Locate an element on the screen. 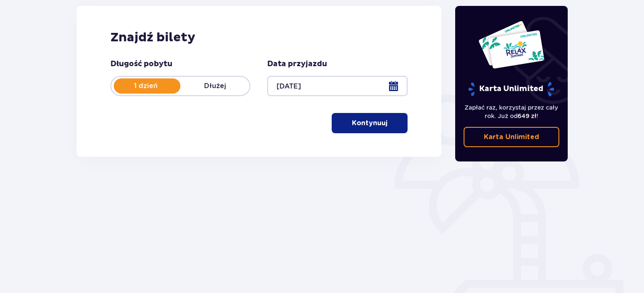 Image resolution: width=644 pixels, height=293 pixels. p: Zapłać raz, korzystaj przez cały rok. Już od ! is located at coordinates (511, 112).